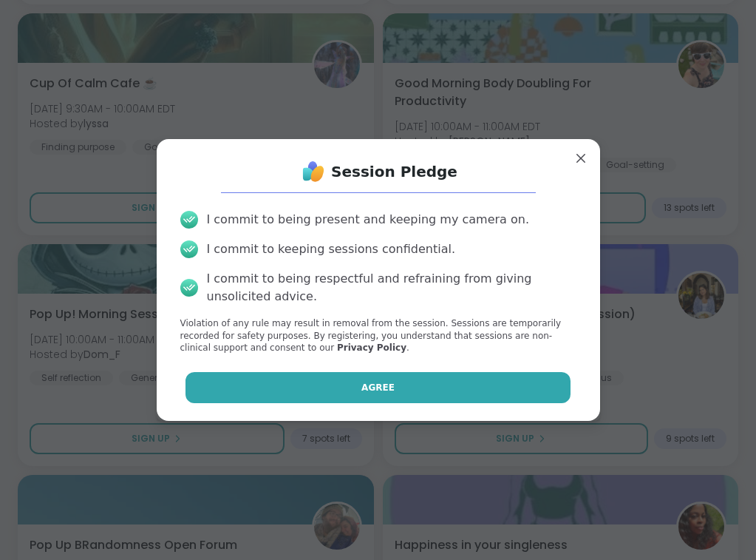 Image resolution: width=756 pixels, height=560 pixels. I want to click on h1: Session Pledge, so click(394, 172).